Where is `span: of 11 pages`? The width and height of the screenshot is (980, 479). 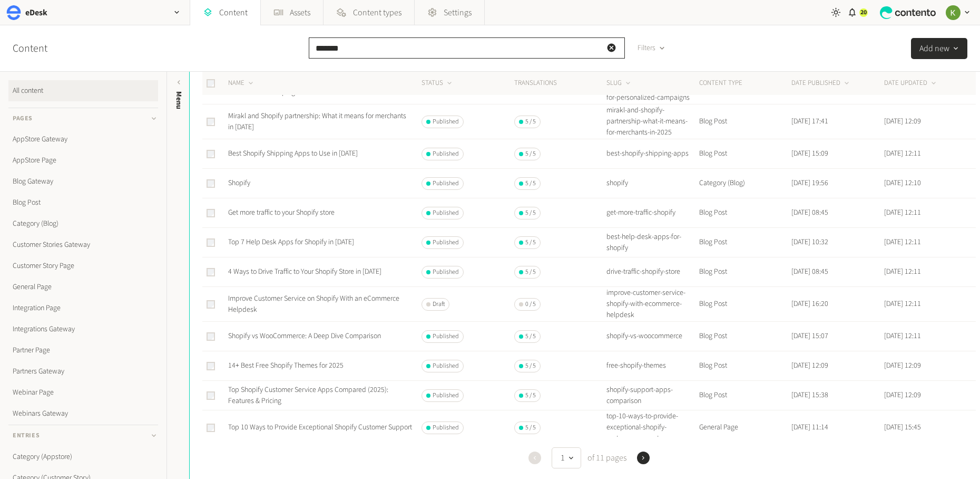
span: of 11 pages is located at coordinates (606, 458).